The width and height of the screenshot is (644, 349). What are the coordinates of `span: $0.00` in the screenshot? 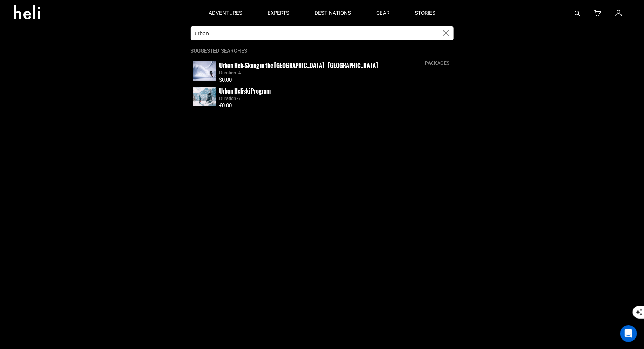 It's located at (226, 80).